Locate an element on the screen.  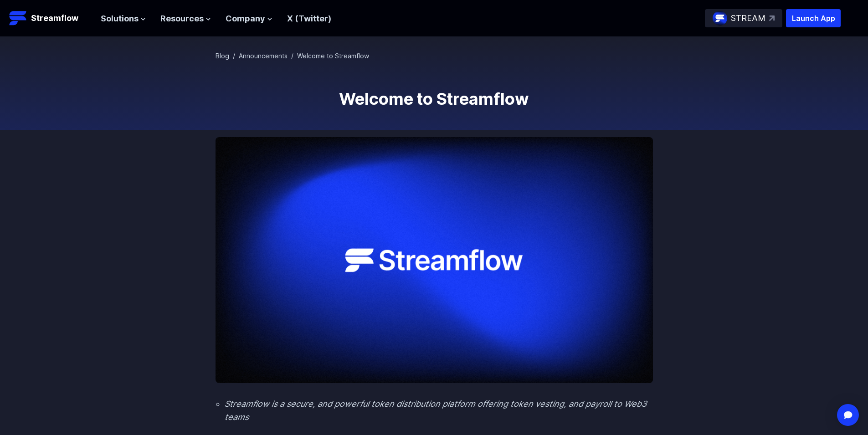
p: STREAM is located at coordinates (748, 18).